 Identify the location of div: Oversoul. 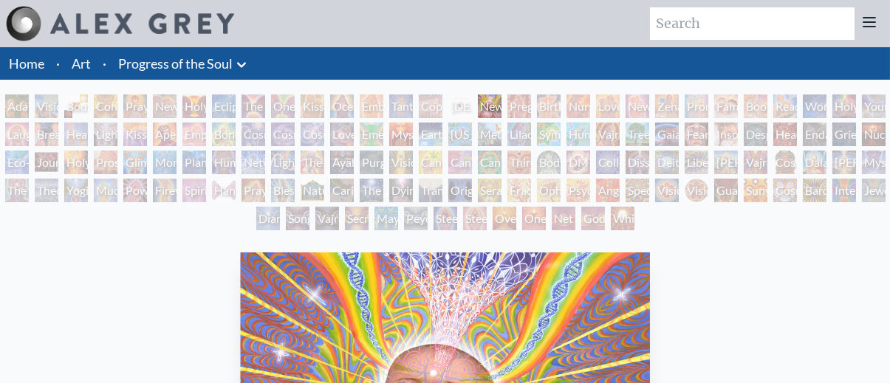
(504, 219).